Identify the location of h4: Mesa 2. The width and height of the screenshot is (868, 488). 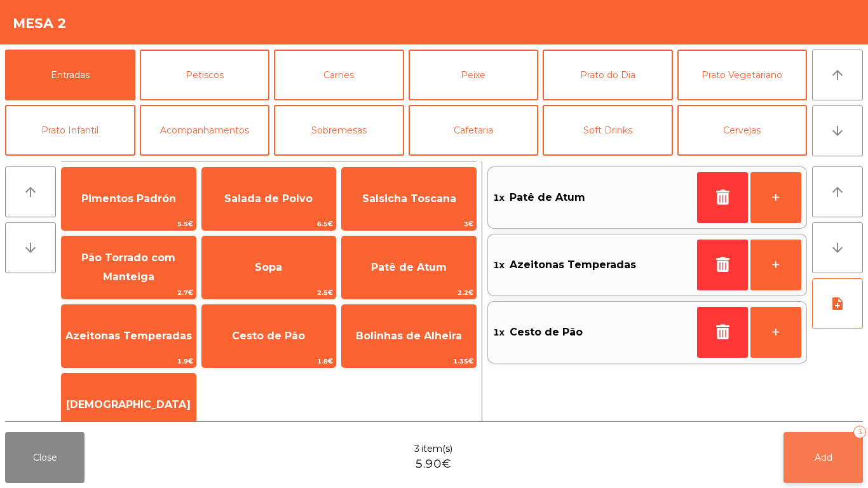
(39, 23).